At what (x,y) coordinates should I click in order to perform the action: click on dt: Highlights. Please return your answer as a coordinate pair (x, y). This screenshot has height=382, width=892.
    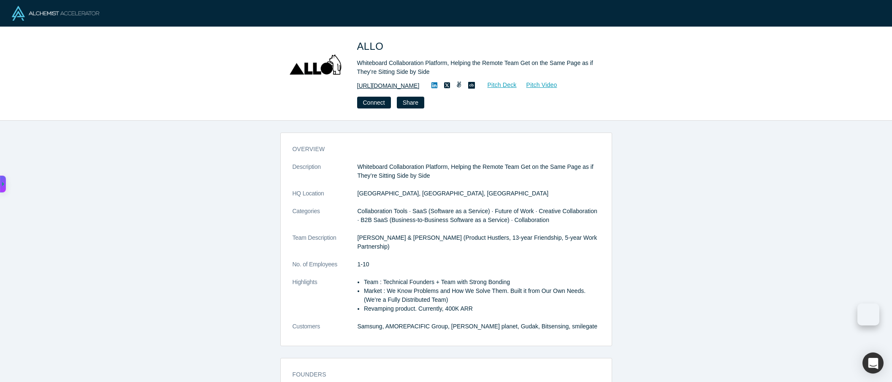
    Looking at the image, I should click on (325, 300).